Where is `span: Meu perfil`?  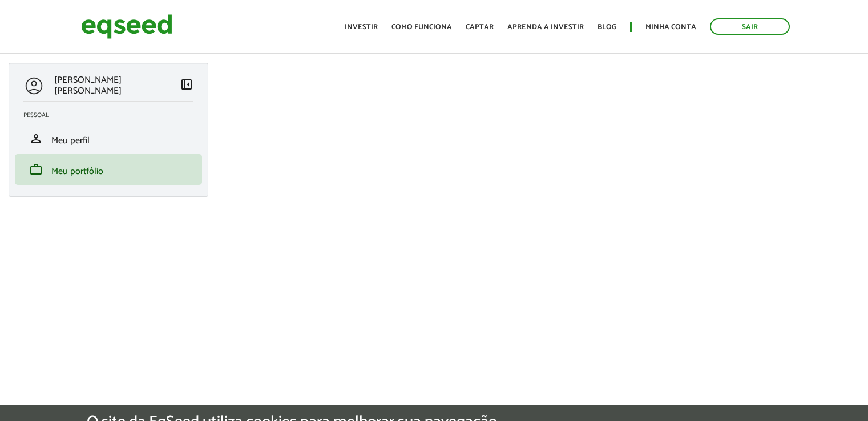
span: Meu perfil is located at coordinates (70, 140).